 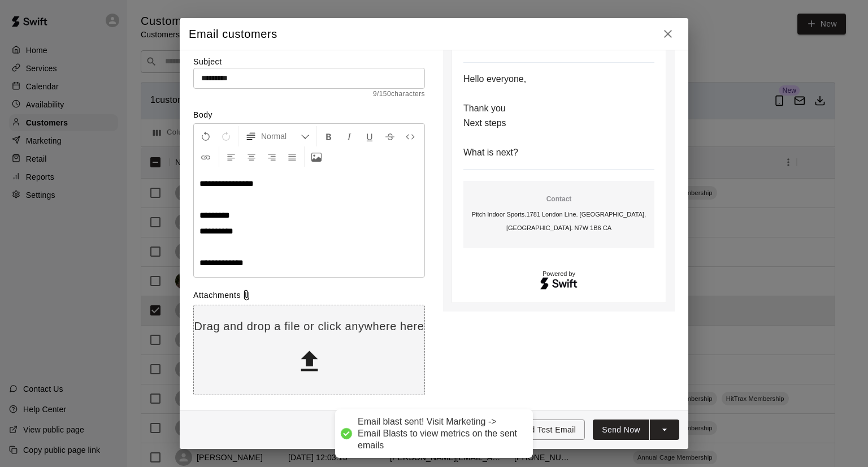 What do you see at coordinates (278, 136) in the screenshot?
I see `button: Formatting Options` at bounding box center [278, 136].